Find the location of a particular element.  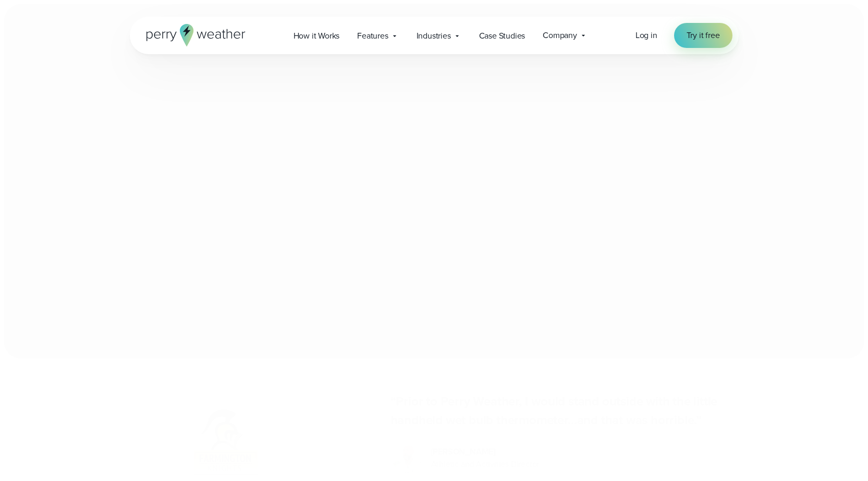

span: Industries is located at coordinates (434, 36).